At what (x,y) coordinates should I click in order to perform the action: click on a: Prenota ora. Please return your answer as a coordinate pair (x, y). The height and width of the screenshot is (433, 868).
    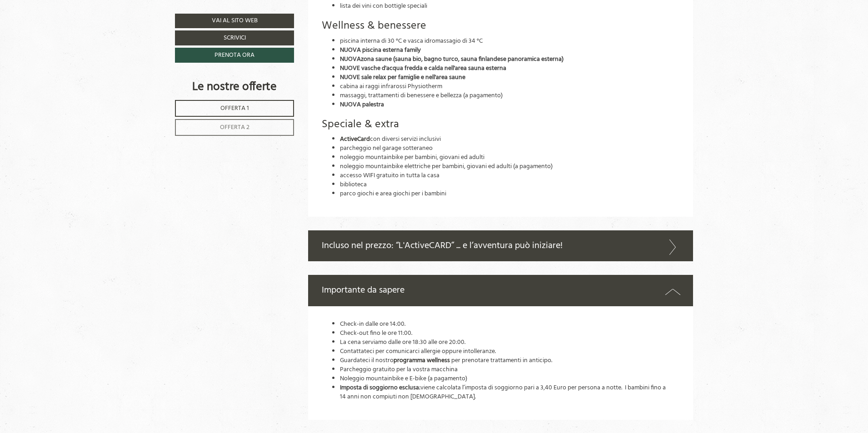
    Looking at the image, I should click on (235, 55).